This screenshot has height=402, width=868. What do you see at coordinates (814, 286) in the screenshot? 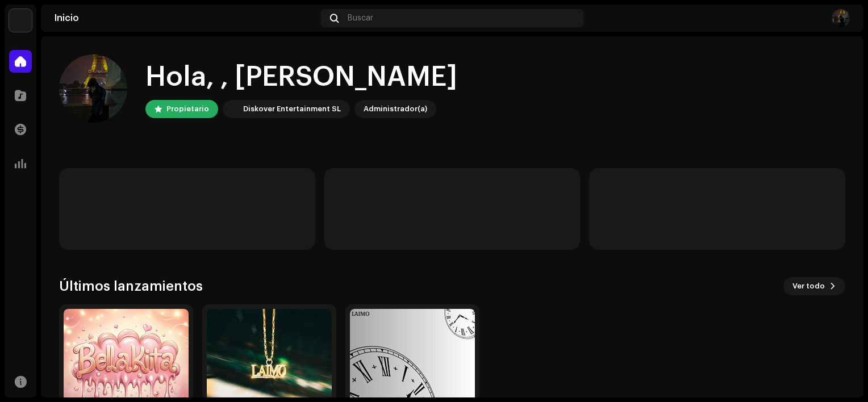
I see `button: Ver todo` at bounding box center [814, 286].